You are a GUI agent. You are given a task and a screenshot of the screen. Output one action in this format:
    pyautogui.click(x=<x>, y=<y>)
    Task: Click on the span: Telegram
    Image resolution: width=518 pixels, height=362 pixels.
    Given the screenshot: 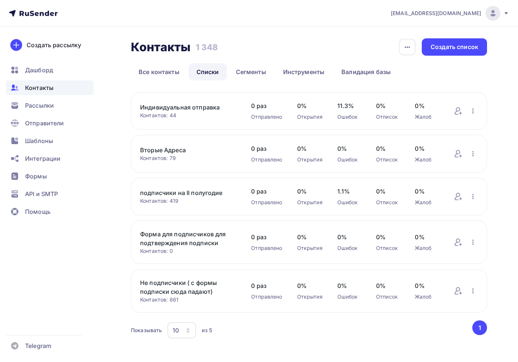 What is the action you would take?
    pyautogui.click(x=38, y=346)
    